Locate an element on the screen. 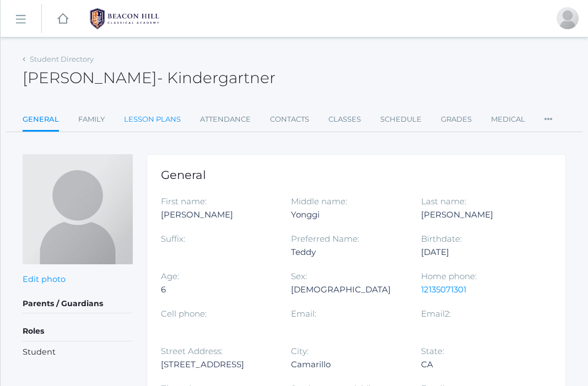 This screenshot has height=386, width=588. div: Yonggi is located at coordinates (348, 214).